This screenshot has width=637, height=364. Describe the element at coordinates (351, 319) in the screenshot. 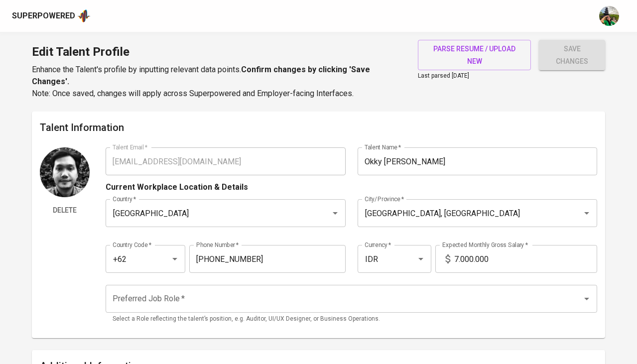

I see `p: Select a Role reflecting the talent’s position, e.g. Auditor, UI/UX Designer, or Business Operati...` at that location.